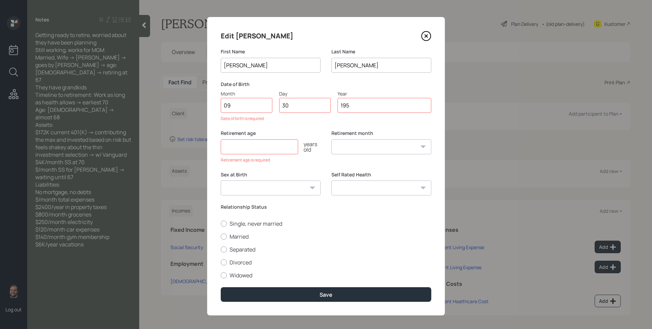 Image resolution: width=652 pixels, height=329 pixels. What do you see at coordinates (326, 207) in the screenshot?
I see `label: Relationship Status` at bounding box center [326, 207].